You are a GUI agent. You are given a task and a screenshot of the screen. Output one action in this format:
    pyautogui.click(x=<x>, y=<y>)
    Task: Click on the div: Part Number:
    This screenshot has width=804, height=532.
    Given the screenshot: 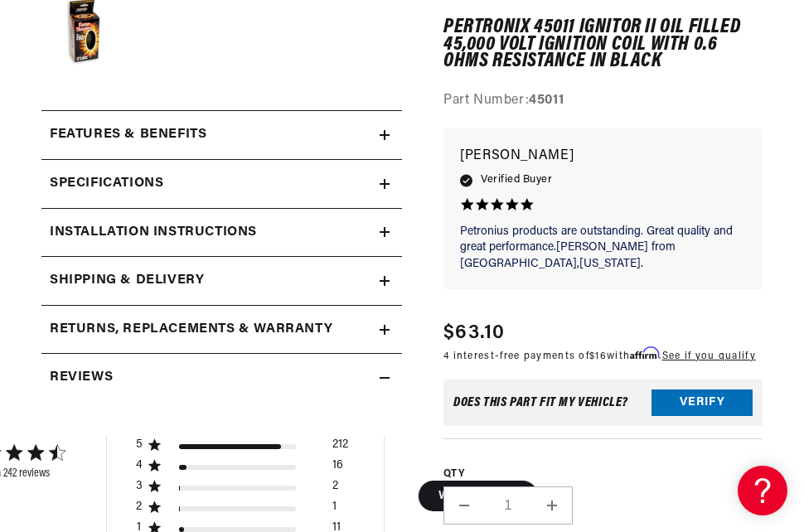 What is the action you would take?
    pyautogui.click(x=603, y=101)
    